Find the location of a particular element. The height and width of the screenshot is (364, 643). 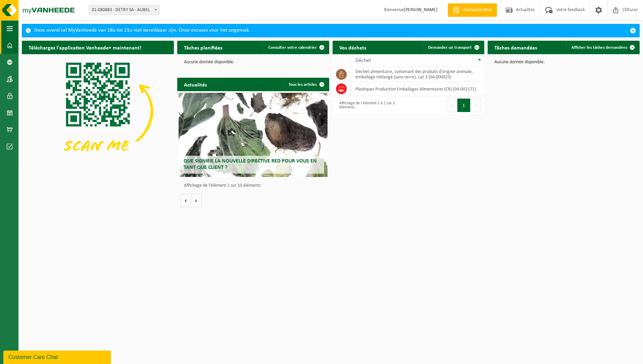

div: Deze avond zal MyVanheede van 18u tot 21u niet bereikbaar zijn. Onze excuses voor het ongemak. is located at coordinates (331, 30).